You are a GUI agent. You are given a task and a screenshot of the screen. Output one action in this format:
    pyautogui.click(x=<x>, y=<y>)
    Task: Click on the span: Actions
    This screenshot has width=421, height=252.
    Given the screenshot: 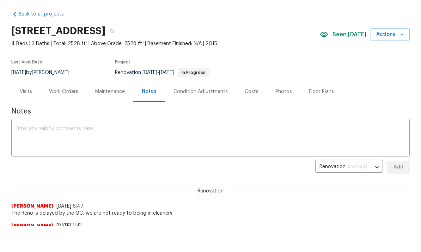 What is the action you would take?
    pyautogui.click(x=390, y=35)
    